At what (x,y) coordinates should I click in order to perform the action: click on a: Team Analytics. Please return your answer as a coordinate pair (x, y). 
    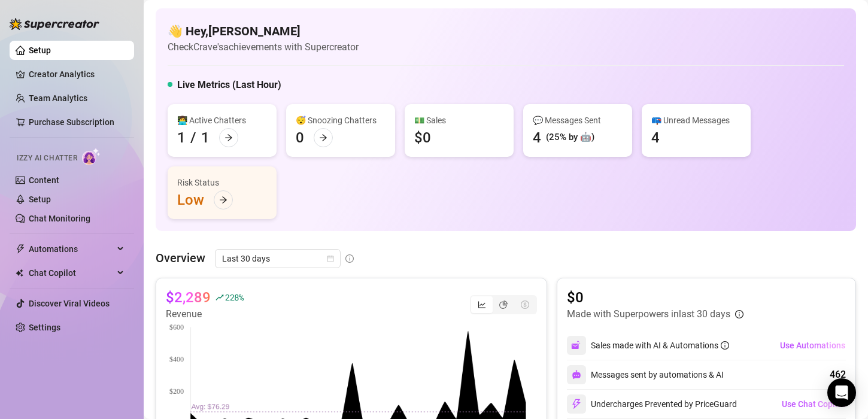
    Looking at the image, I should click on (58, 98).